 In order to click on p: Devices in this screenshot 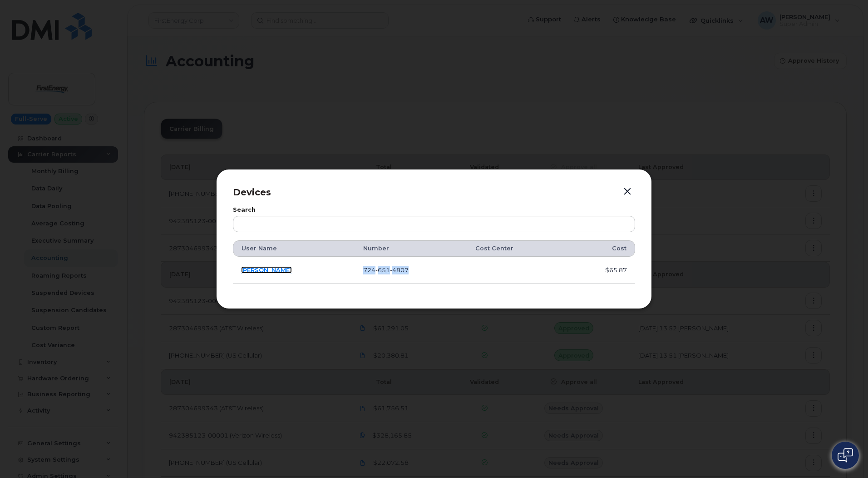, I will do `click(434, 192)`.